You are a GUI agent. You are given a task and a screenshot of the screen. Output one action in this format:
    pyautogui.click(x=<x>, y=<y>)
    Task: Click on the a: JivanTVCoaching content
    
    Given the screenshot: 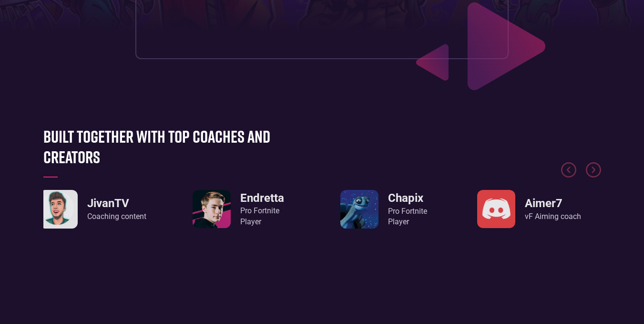 What is the action you would take?
    pyautogui.click(x=93, y=209)
    